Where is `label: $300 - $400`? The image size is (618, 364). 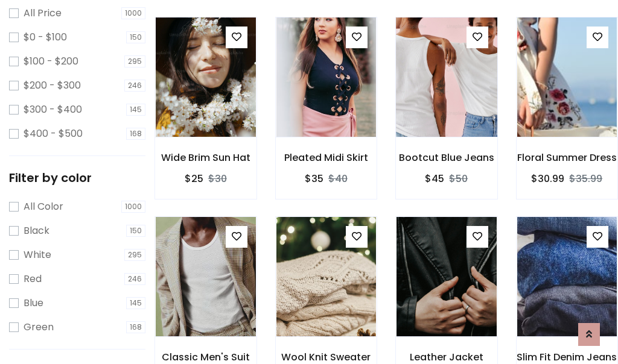 label: $300 - $400 is located at coordinates (52, 110).